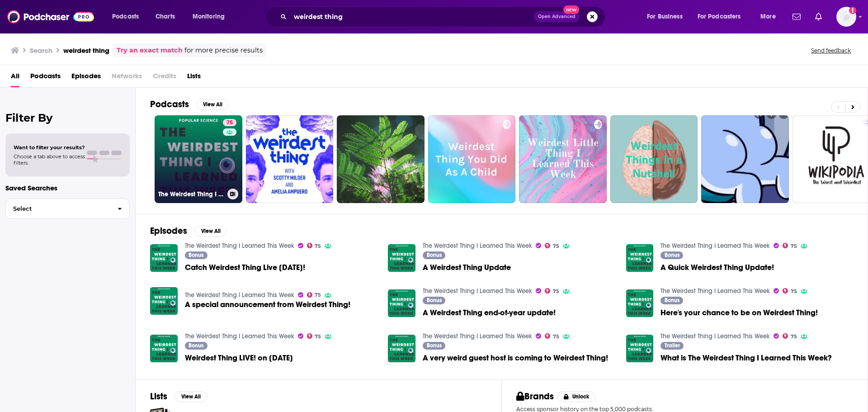 This screenshot has width=868, height=412. Describe the element at coordinates (515, 358) in the screenshot. I see `span: A very weird guest host is coming to Weirdest Thing!` at that location.